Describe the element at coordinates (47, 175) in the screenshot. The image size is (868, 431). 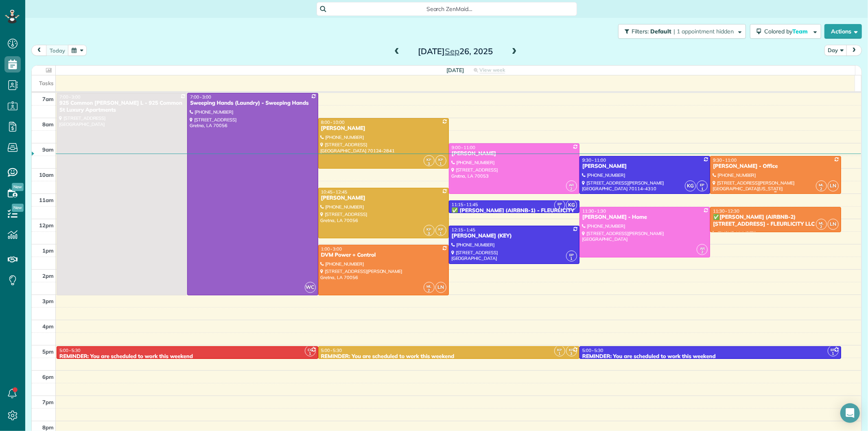
I see `span: 10am` at that location.